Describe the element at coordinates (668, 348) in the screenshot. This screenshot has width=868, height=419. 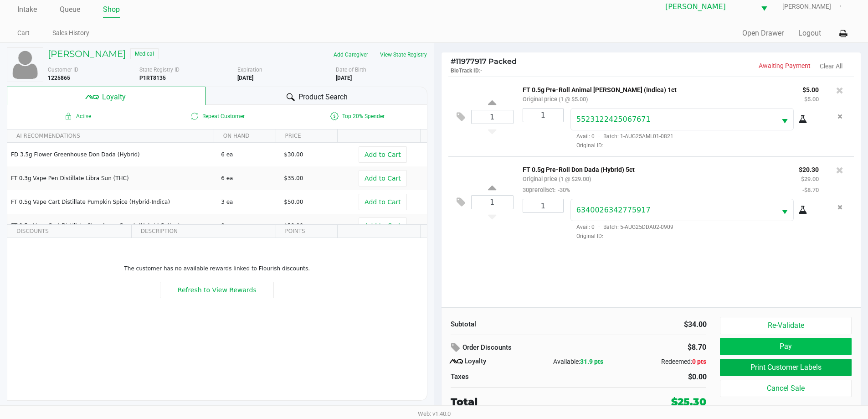
I see `div: $8.70` at that location.